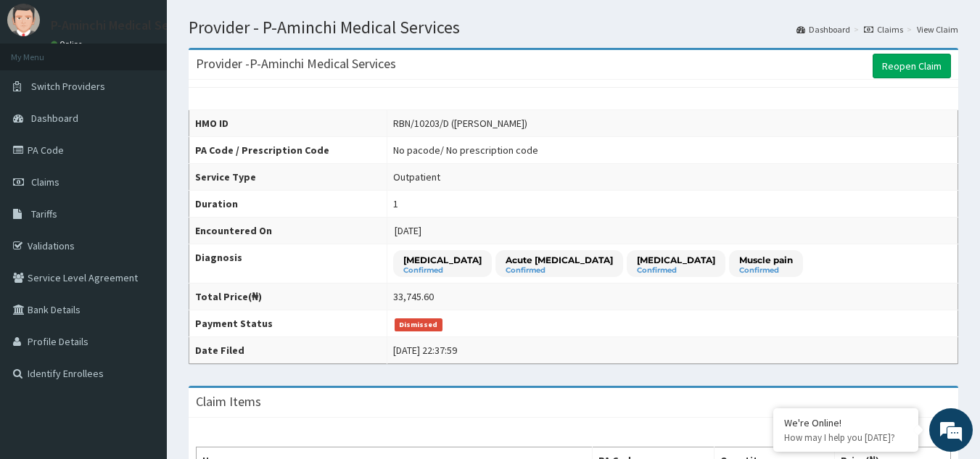 This screenshot has height=459, width=980. I want to click on div: Outpatient, so click(416, 177).